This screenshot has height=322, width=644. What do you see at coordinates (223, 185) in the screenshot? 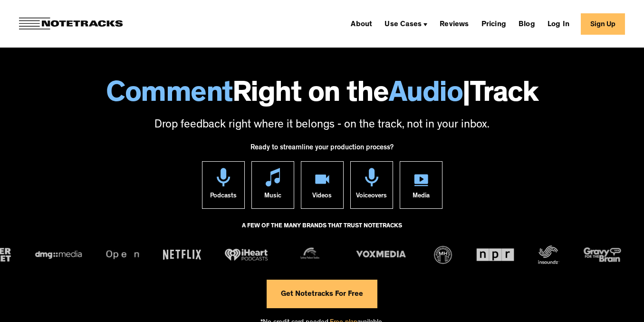
I see `a: Podcasts` at bounding box center [223, 185].